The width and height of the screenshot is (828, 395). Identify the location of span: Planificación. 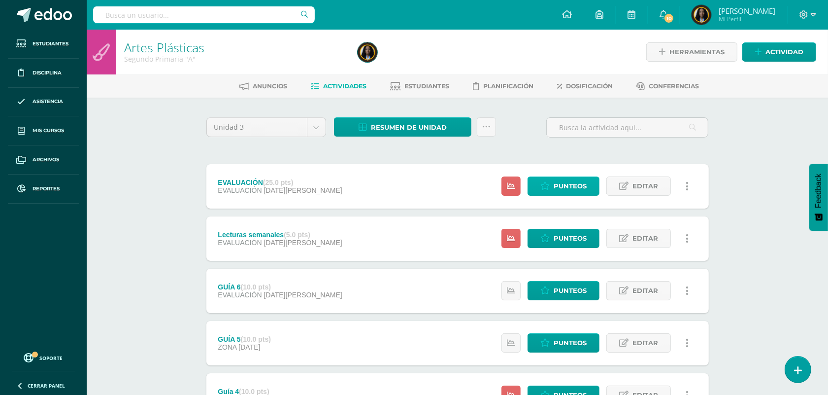
(508, 86).